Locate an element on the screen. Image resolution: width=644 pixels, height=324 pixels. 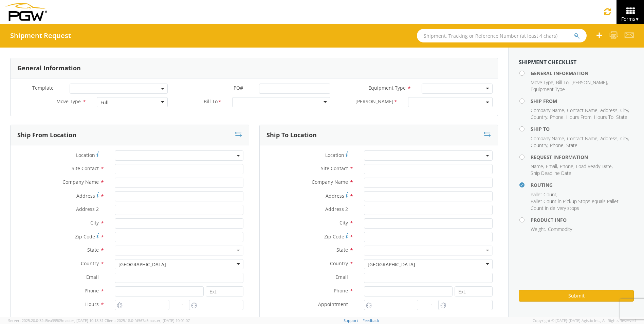
h4: Product Info is located at coordinates (582, 220).